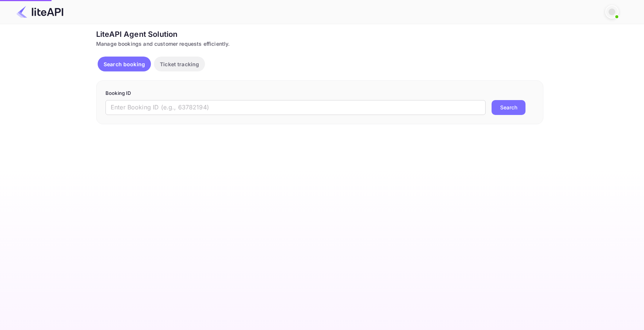  What do you see at coordinates (508, 107) in the screenshot?
I see `button: Search` at bounding box center [508, 107].